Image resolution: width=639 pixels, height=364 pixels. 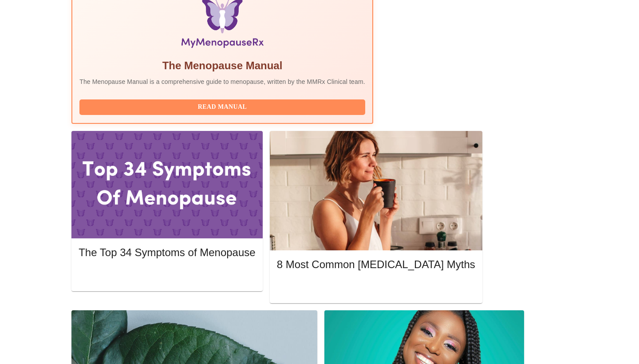 I want to click on h5: The Top 34 Symptoms of Menopause, so click(x=167, y=252).